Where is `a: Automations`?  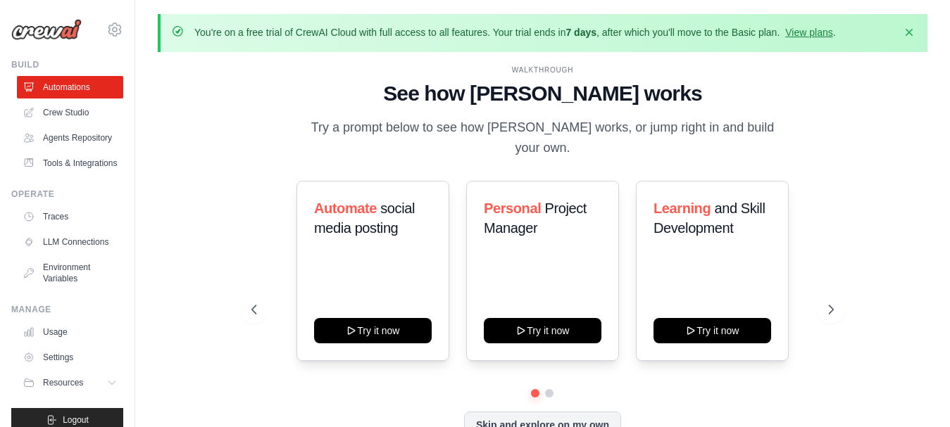 a: Automations is located at coordinates (70, 87).